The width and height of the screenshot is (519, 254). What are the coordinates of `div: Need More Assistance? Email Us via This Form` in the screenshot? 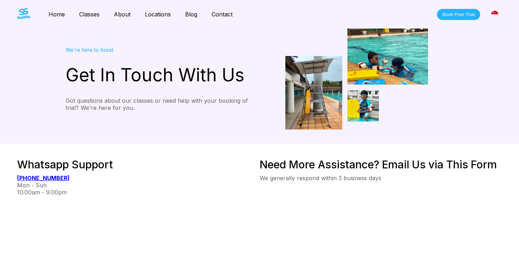 It's located at (381, 164).